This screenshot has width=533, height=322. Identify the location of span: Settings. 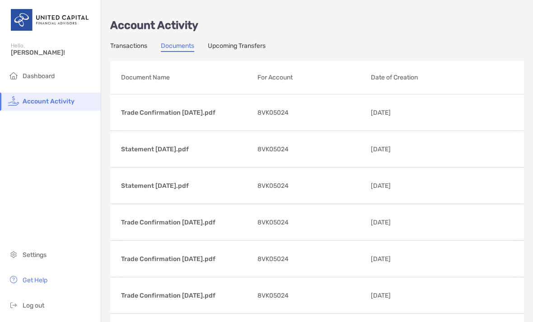
(34, 255).